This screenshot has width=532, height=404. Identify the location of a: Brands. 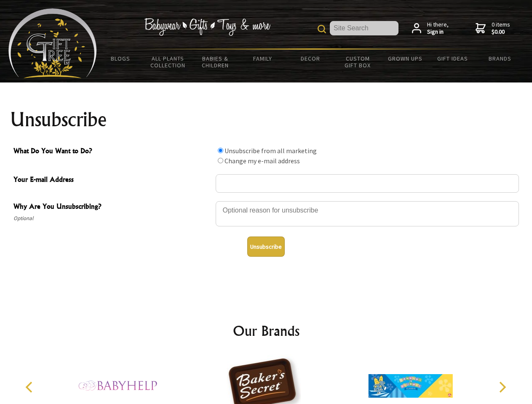
(500, 58).